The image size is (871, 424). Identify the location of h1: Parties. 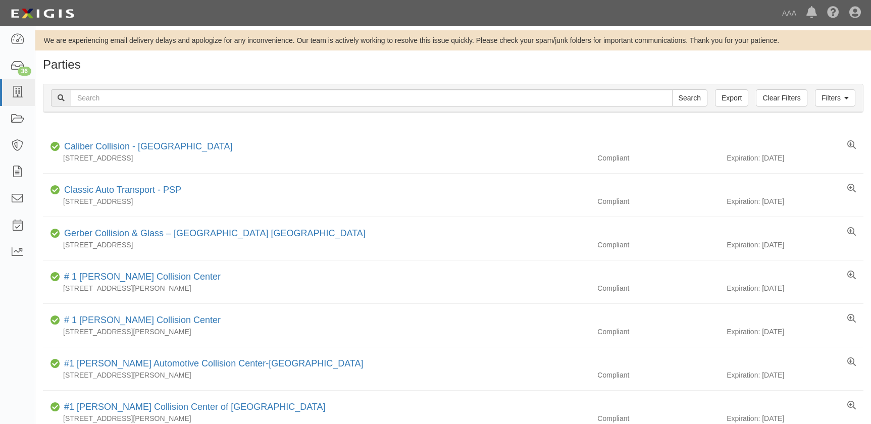
(453, 65).